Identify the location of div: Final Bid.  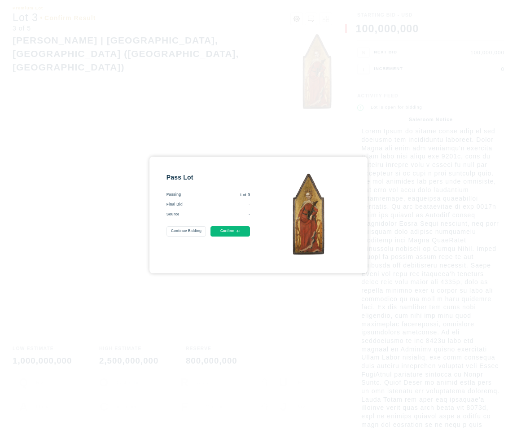
(175, 205).